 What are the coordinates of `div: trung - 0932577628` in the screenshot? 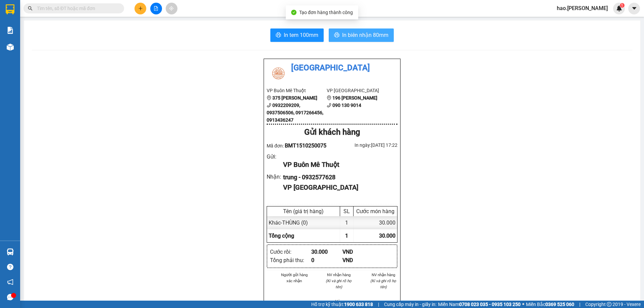 It's located at (338, 178).